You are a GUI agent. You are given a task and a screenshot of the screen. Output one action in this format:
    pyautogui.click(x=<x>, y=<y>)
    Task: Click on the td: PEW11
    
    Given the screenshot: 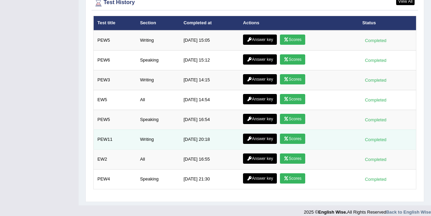 What is the action you would take?
    pyautogui.click(x=115, y=139)
    